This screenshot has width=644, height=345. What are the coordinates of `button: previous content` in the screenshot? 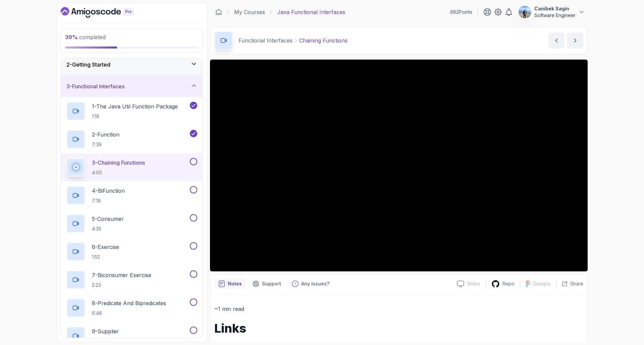 It's located at (557, 40).